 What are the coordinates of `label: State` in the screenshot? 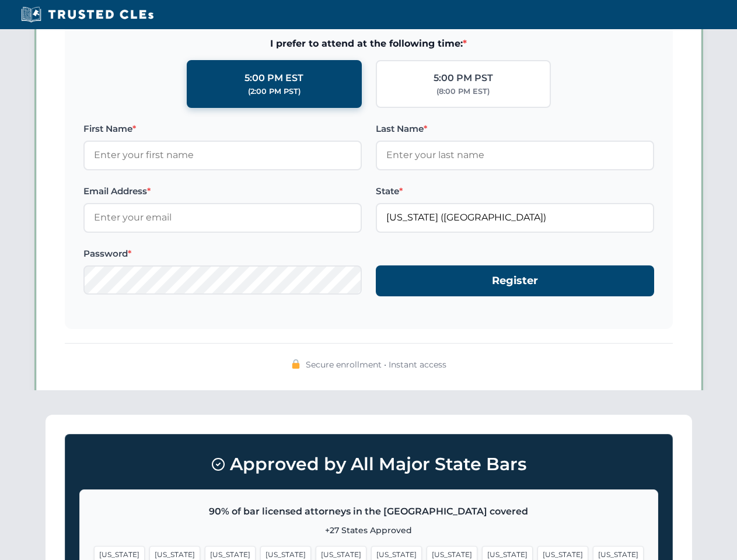 It's located at (514, 191).